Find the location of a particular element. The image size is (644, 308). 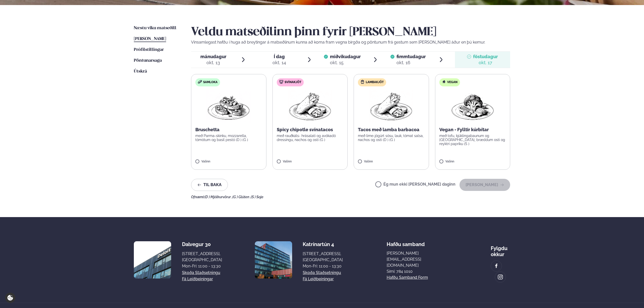

p: með rauðkáls- hrásalati og avókadó dressingu, nachos og osti (G ) is located at coordinates (310, 138).